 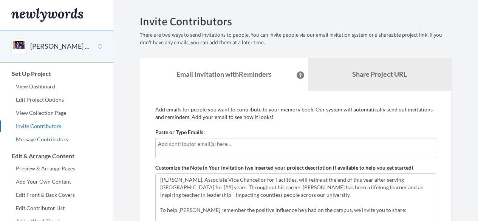 What do you see at coordinates (296, 39) in the screenshot?
I see `p: There are two ways to send invitations to people. You can invite people via our email invitation ...` at bounding box center [296, 39].